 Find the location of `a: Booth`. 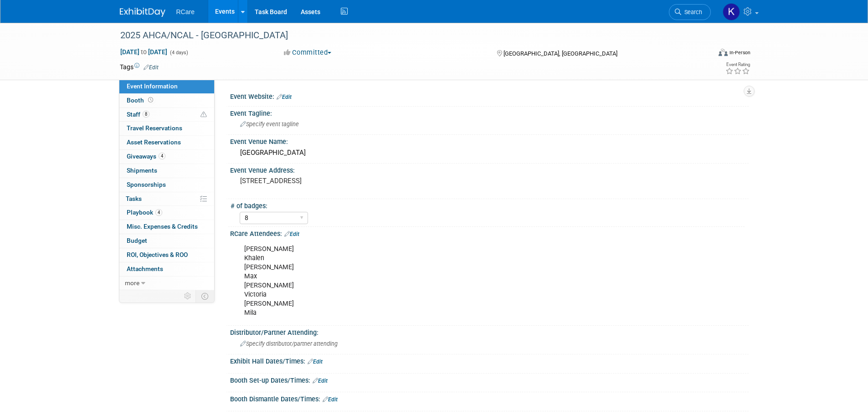

a: Booth is located at coordinates (167, 101).